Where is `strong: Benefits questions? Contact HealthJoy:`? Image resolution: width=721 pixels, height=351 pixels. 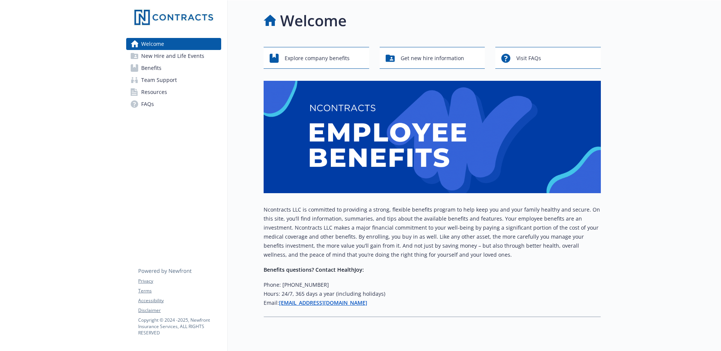 strong: Benefits questions? Contact HealthJoy: is located at coordinates (314, 269).